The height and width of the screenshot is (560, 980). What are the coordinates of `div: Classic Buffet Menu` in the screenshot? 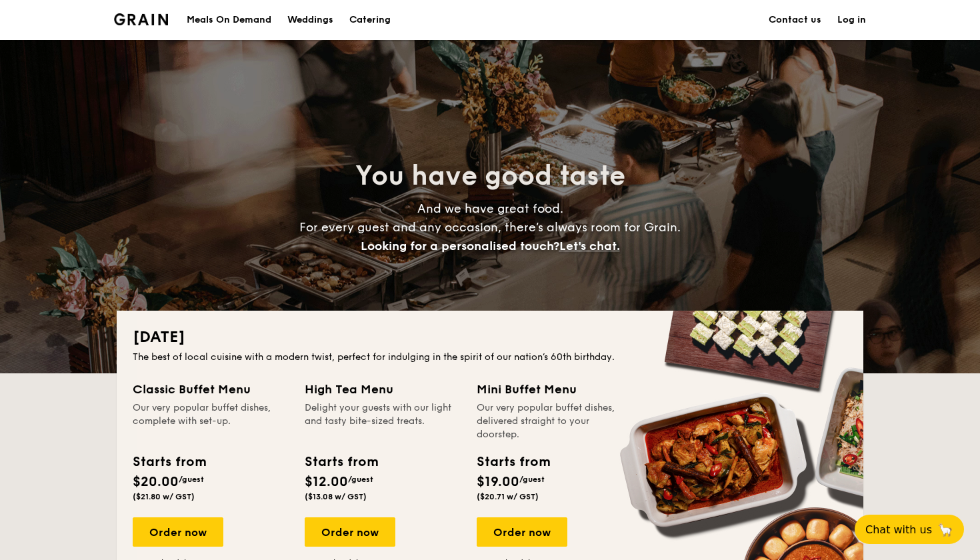 It's located at (211, 390).